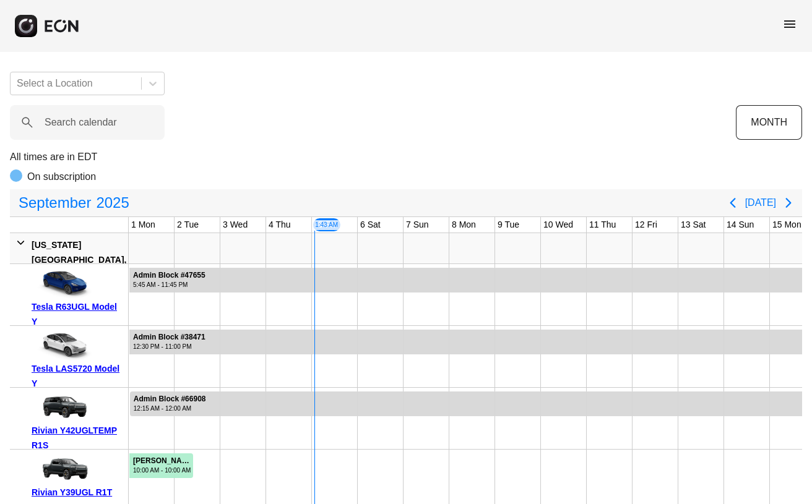 Image resolution: width=812 pixels, height=504 pixels. I want to click on span: September, so click(54, 203).